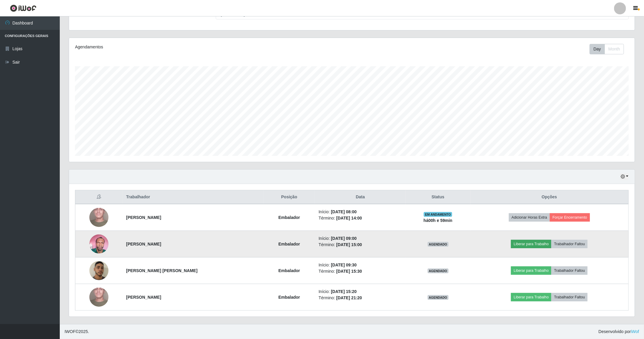  What do you see at coordinates (188, 47) in the screenshot?
I see `div: Agendamentos` at bounding box center [188, 47].